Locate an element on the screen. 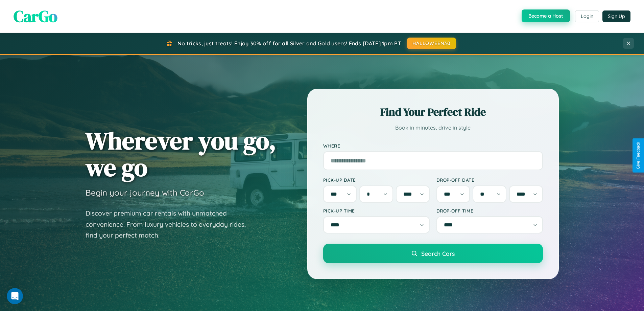  h1: Wherever you go, we go is located at coordinates (181, 154).